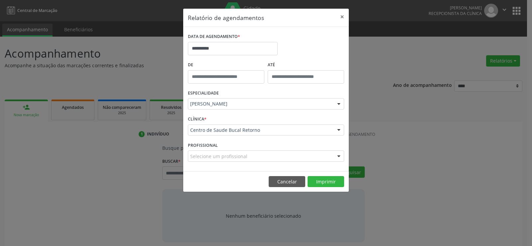 This screenshot has width=532, height=246. I want to click on label: CLÍNICA, so click(197, 119).